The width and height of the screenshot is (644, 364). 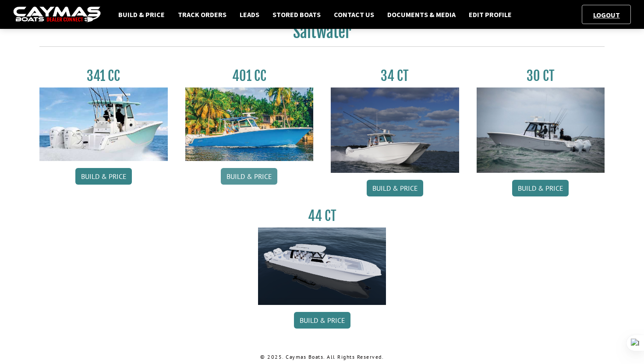 I want to click on a: Contact Us, so click(x=354, y=15).